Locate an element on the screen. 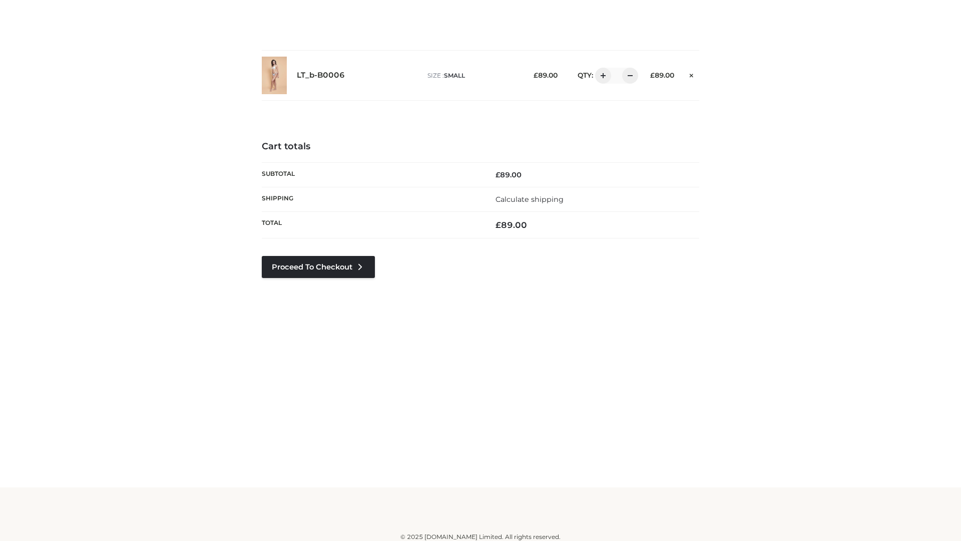 The height and width of the screenshot is (541, 961). p: size : is located at coordinates (473, 76).